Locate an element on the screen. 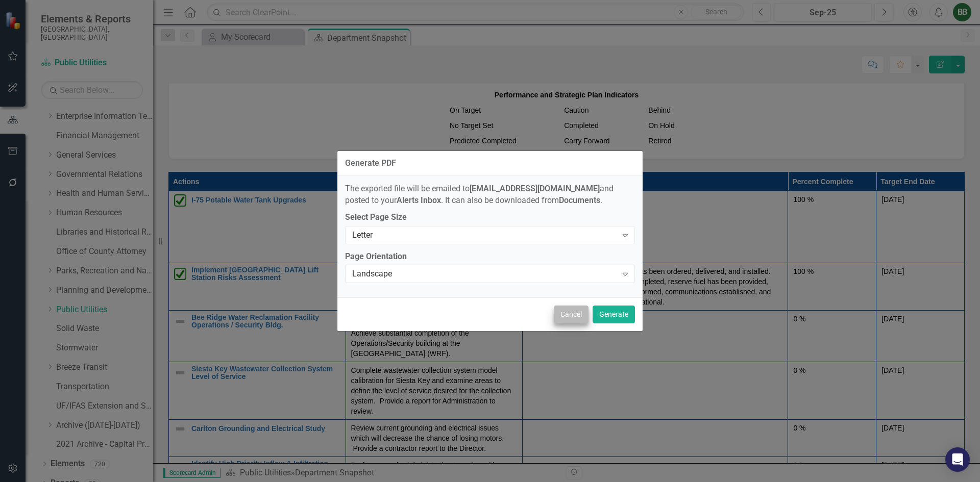 This screenshot has height=482, width=980. strong: Alerts Inbox is located at coordinates (418, 200).